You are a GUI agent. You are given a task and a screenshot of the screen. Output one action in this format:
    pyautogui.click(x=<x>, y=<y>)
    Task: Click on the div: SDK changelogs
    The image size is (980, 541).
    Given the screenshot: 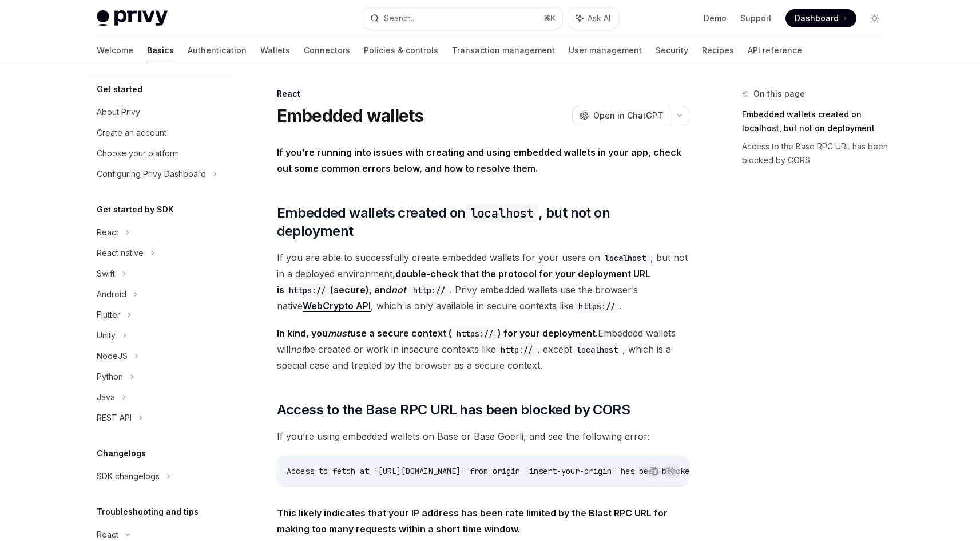 What is the action you would take?
    pyautogui.click(x=128, y=476)
    